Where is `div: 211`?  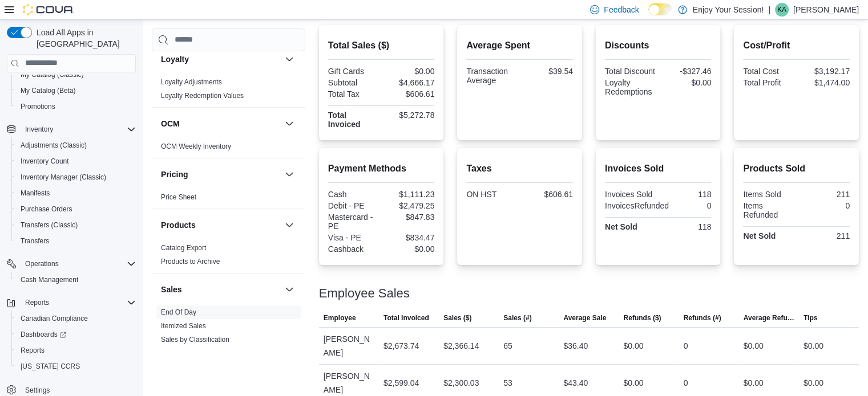 div: 211 is located at coordinates (824, 236).